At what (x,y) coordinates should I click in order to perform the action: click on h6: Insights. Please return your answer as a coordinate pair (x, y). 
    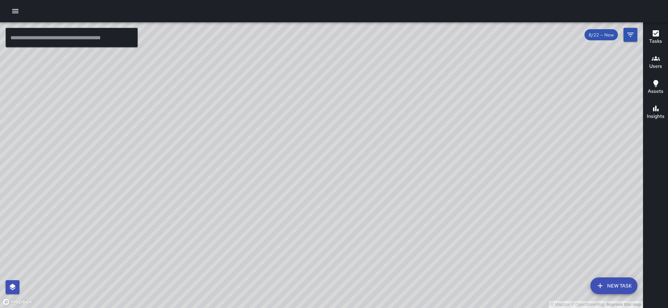
    Looking at the image, I should click on (656, 117).